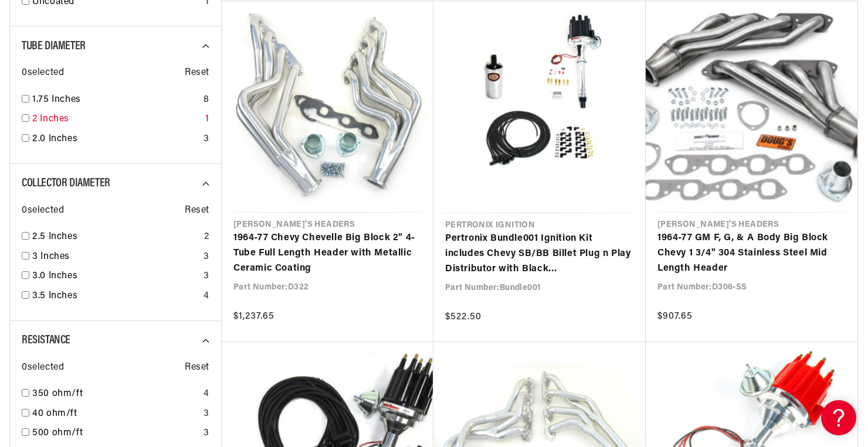 This screenshot has height=447, width=868. What do you see at coordinates (116, 120) in the screenshot?
I see `a: 2 Inches` at bounding box center [116, 120].